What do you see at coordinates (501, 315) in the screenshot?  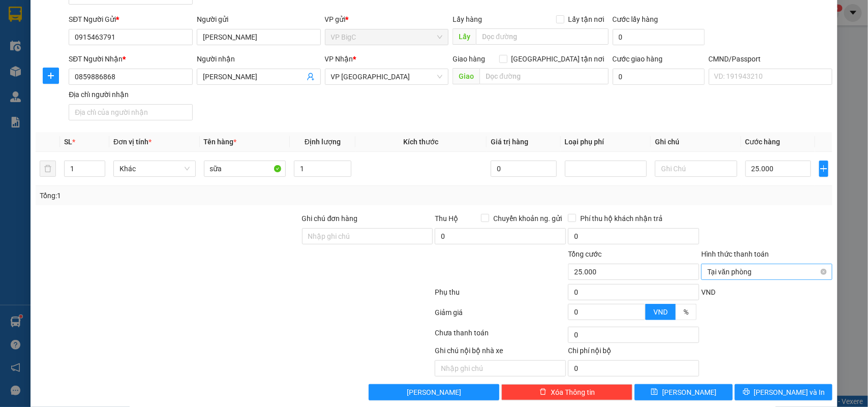 I see `div: Giảm giá` at bounding box center [501, 315].